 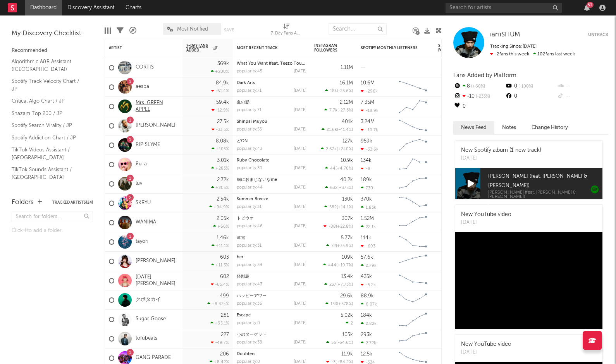 What do you see at coordinates (345, 304) in the screenshot?
I see `span: +578 %` at bounding box center [345, 304].